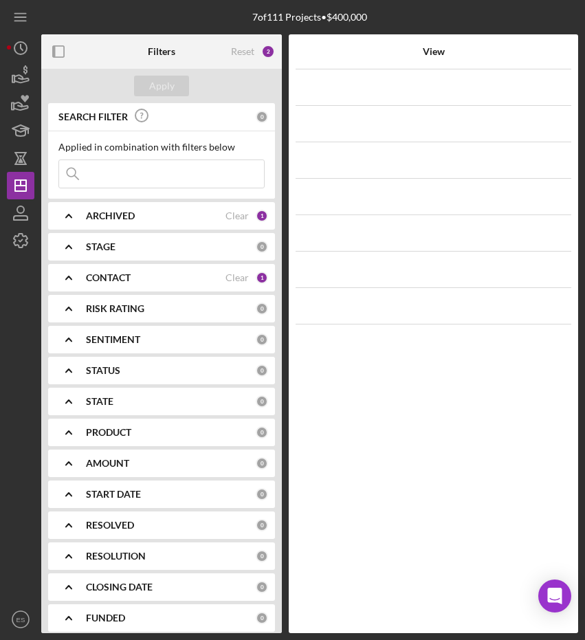 This screenshot has height=640, width=585. What do you see at coordinates (107, 463) in the screenshot?
I see `b: AMOUNT` at bounding box center [107, 463].